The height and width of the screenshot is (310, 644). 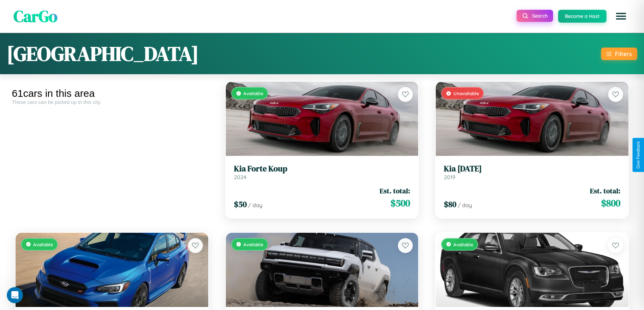 I want to click on div: Filters, so click(x=623, y=54).